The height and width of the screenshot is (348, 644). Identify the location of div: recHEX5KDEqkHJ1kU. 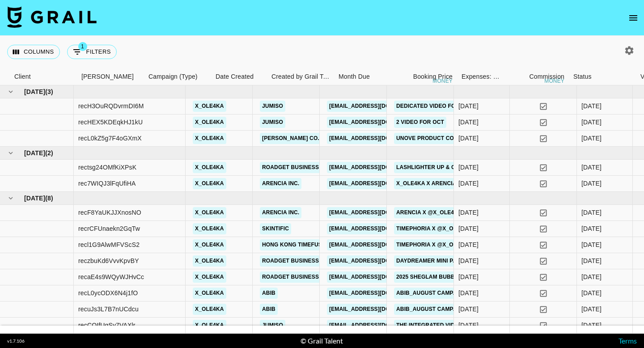
(111, 122).